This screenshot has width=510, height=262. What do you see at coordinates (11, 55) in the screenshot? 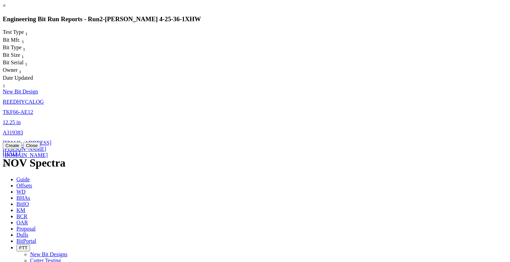
I see `span: Bit Size` at bounding box center [11, 55].